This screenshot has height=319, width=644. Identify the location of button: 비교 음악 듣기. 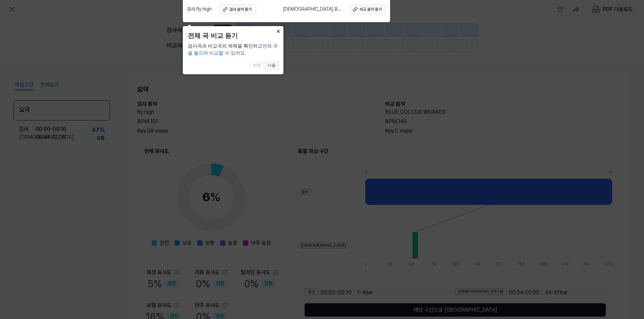
(368, 10).